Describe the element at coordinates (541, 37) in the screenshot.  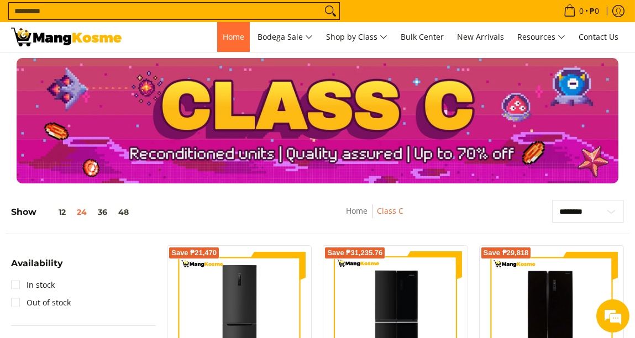
I see `span: Resources` at that location.